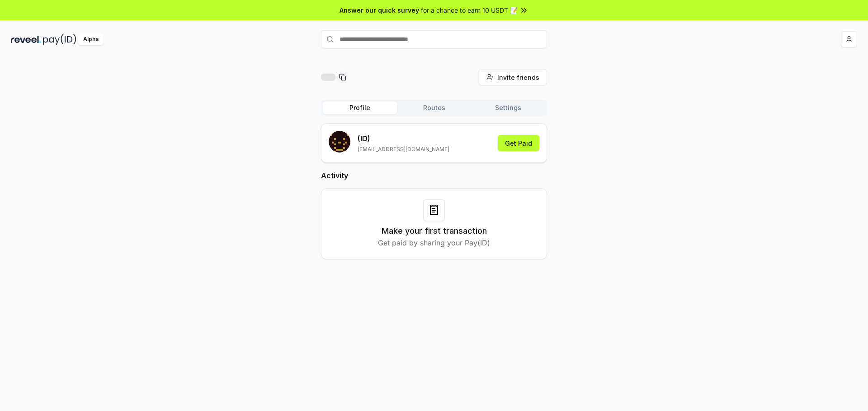 This screenshot has width=868, height=411. Describe the element at coordinates (512, 77) in the screenshot. I see `button: Invite friends` at that location.